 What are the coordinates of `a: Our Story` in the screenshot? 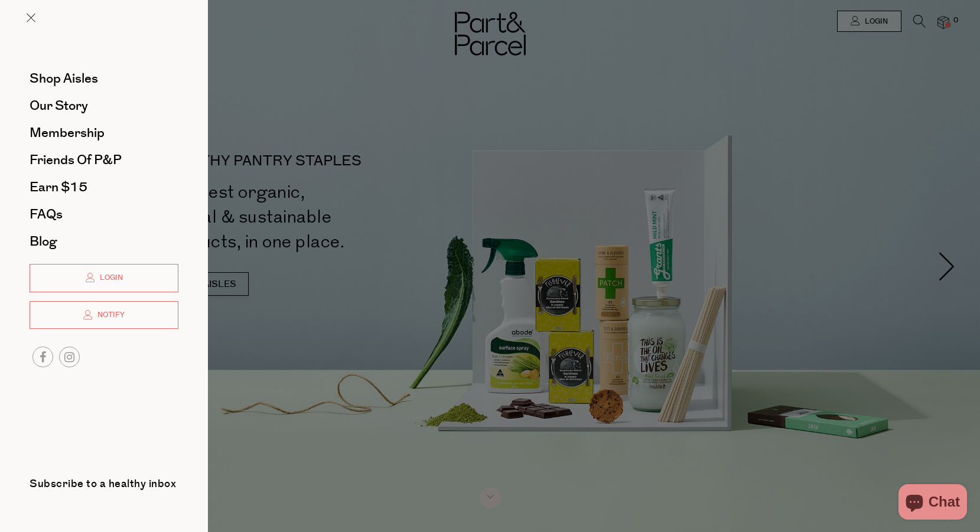 It's located at (104, 106).